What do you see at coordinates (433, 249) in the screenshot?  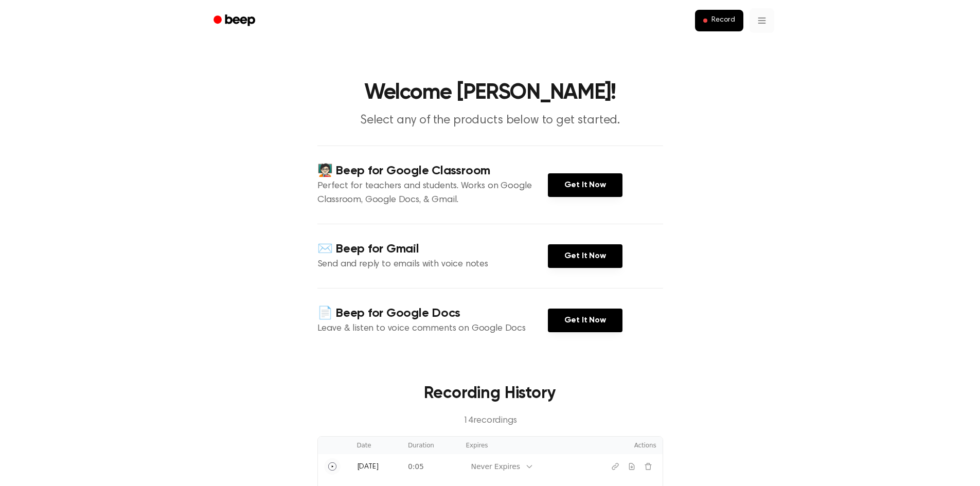 I see `h4: ✉️ Beep for Gmail` at bounding box center [433, 249].